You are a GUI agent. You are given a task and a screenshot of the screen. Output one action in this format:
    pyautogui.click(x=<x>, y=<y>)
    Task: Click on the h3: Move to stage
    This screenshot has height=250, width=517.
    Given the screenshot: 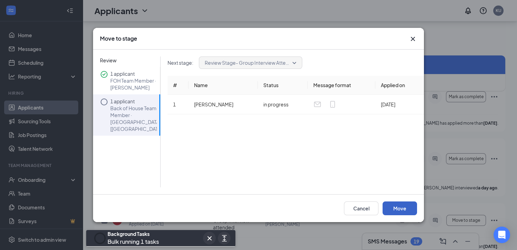 What is the action you would take?
    pyautogui.click(x=119, y=39)
    